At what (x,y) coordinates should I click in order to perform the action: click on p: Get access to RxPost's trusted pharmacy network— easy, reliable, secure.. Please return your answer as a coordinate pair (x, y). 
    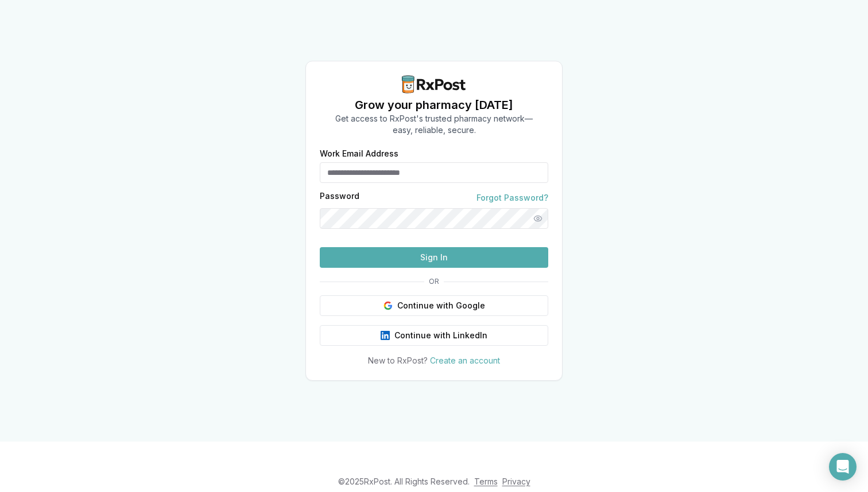
    Looking at the image, I should click on (434, 124).